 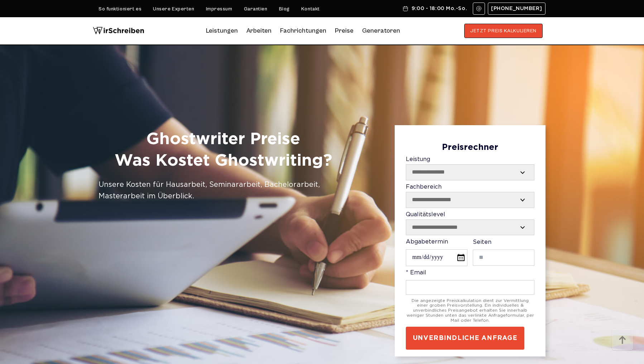 I want to click on a: Impressum, so click(x=219, y=9).